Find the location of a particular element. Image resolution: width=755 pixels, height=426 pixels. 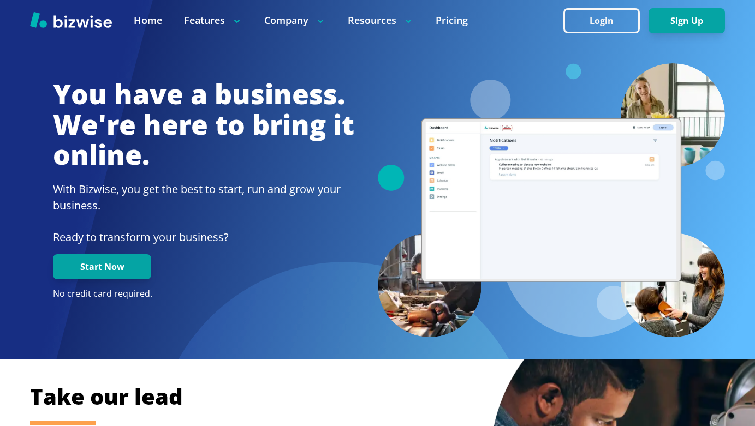

p: Ready to transform your business? is located at coordinates (204, 237).